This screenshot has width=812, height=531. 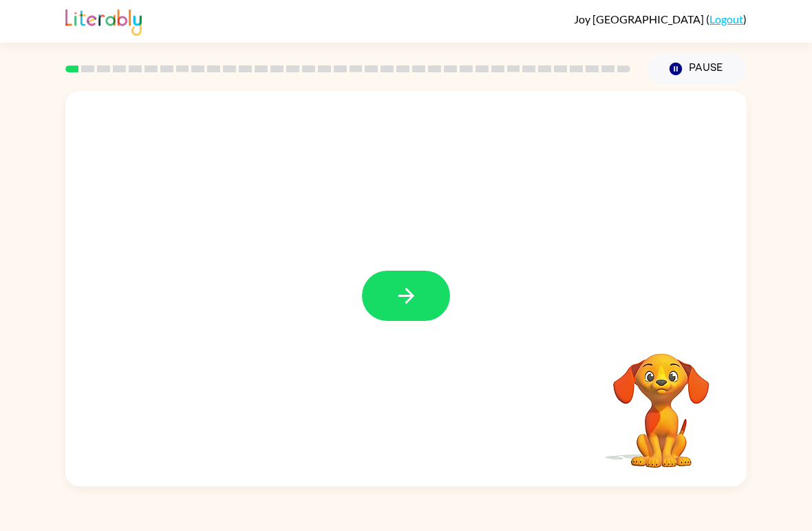 What do you see at coordinates (726, 18) in the screenshot?
I see `a: Logout` at bounding box center [726, 18].